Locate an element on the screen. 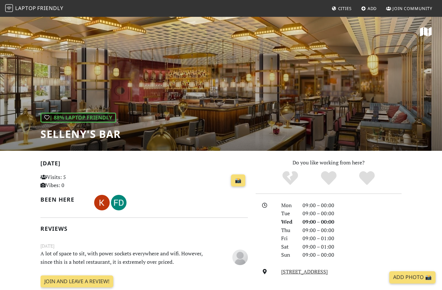 Image resolution: width=442 pixels, height=290 pixels. span: Cities is located at coordinates (345, 8).